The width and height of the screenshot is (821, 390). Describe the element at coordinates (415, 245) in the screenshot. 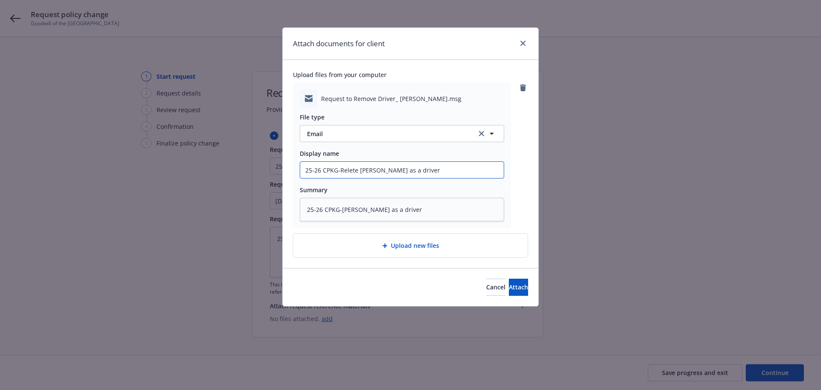

I see `span: Upload new files` at that location.